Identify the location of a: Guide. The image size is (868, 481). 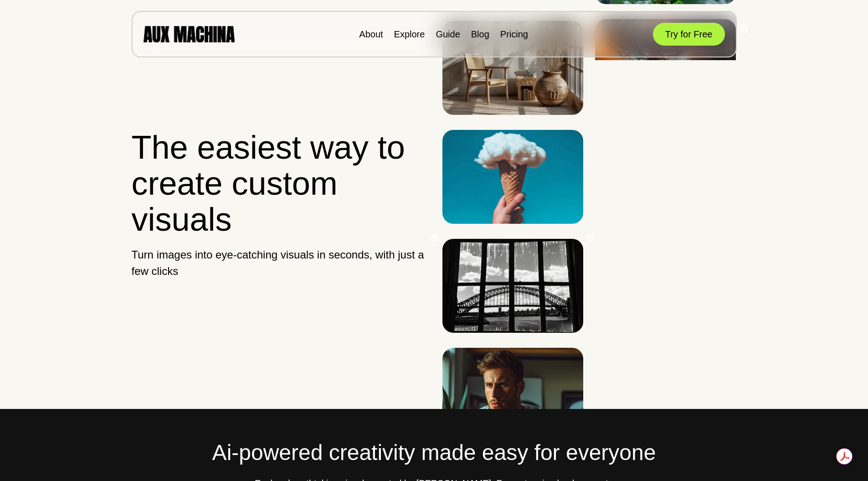
(447, 34).